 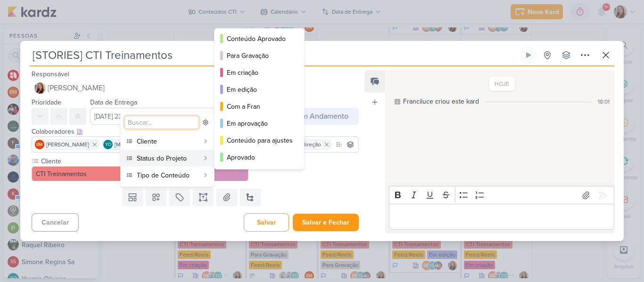 I want to click on label: Prioridade, so click(x=46, y=102).